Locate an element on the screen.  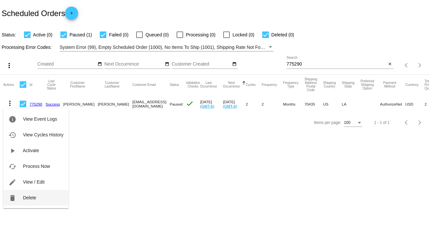
mat-icon: play_arrow is located at coordinates (12, 151).